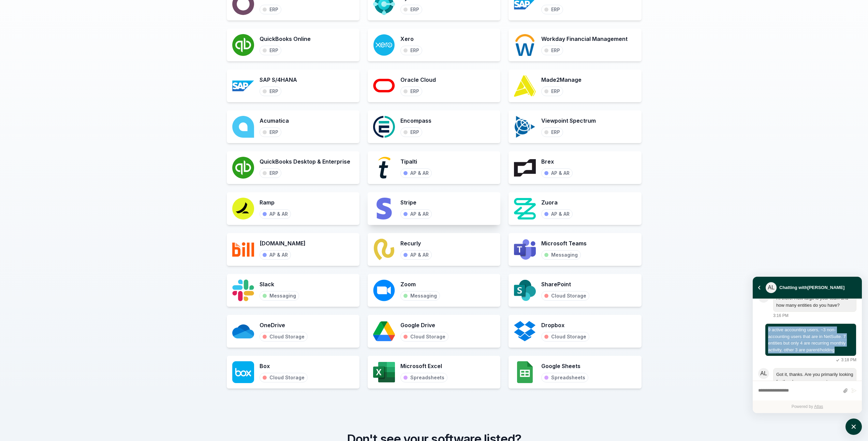 This screenshot has height=441, width=868. I want to click on img: Xero logo, so click(384, 45).